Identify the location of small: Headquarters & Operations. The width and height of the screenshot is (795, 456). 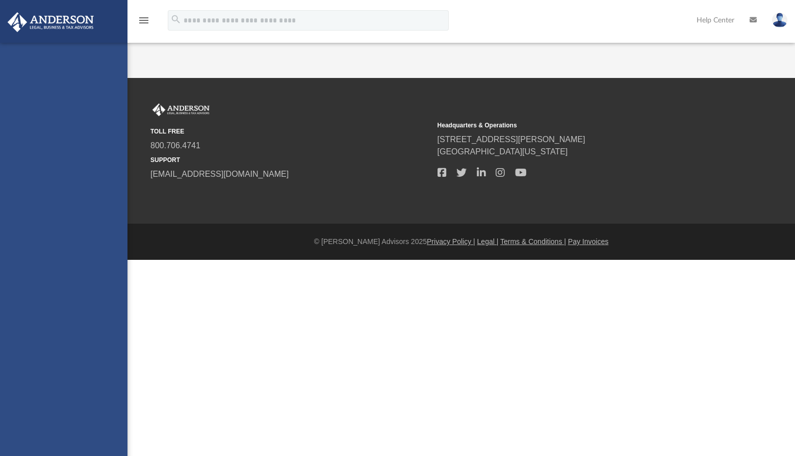
(577, 125).